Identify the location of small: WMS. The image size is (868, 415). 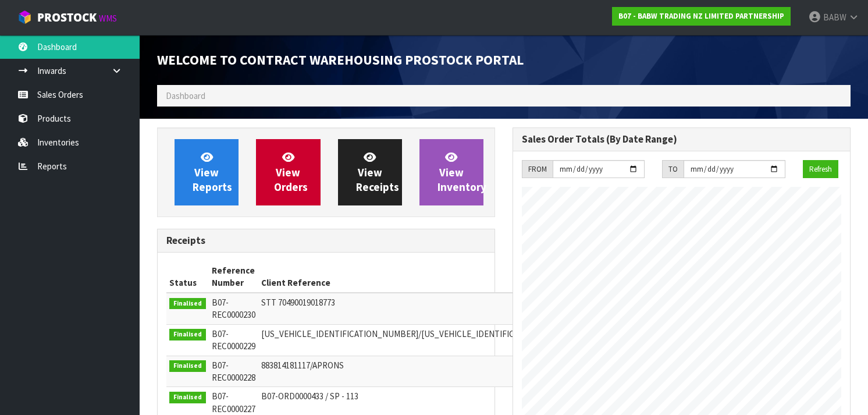
(108, 18).